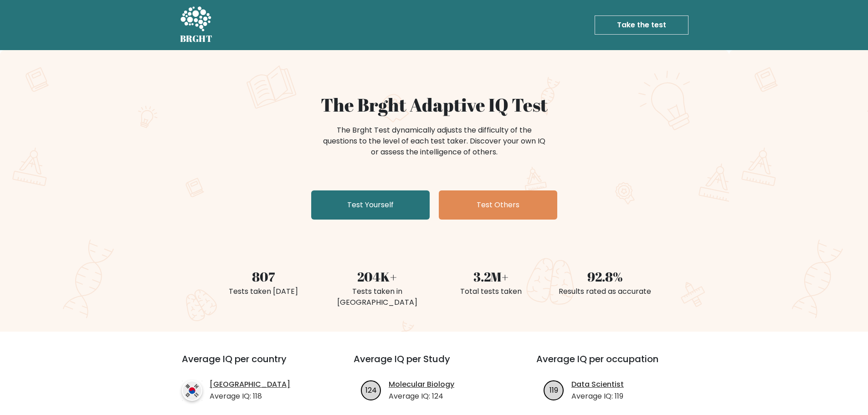  Describe the element at coordinates (251, 365) in the screenshot. I see `h3: Average IQ per country` at that location.